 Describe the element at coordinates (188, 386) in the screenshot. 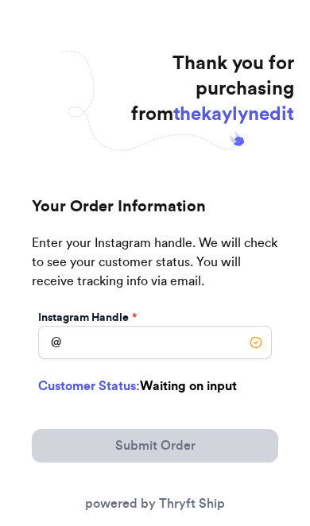

I see `span: Waiting on input` at that location.